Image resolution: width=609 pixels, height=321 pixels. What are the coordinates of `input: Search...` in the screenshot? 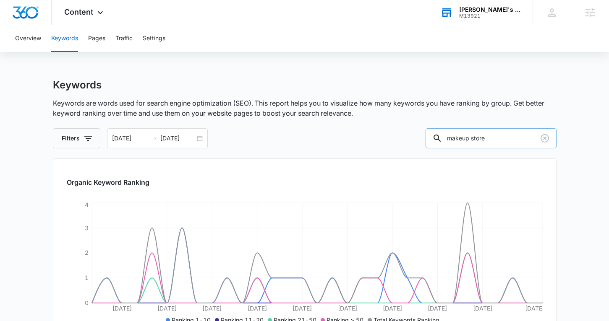 It's located at (491, 138).